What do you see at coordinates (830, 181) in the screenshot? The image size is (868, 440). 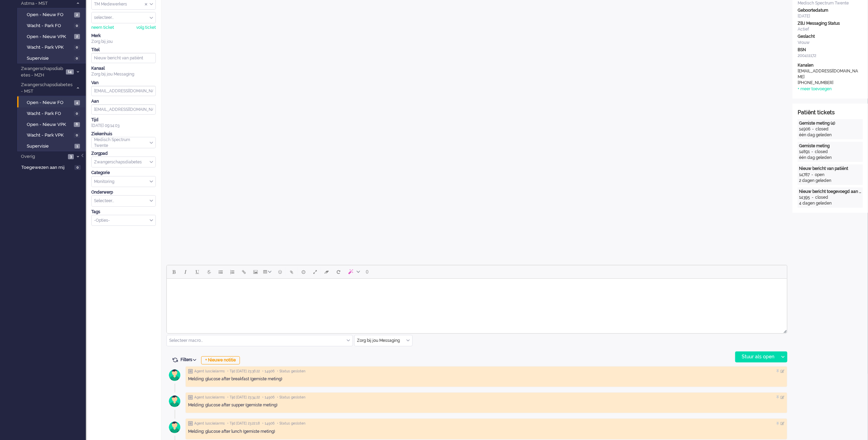 I see `div: 2 dagen geleden` at bounding box center [830, 181].